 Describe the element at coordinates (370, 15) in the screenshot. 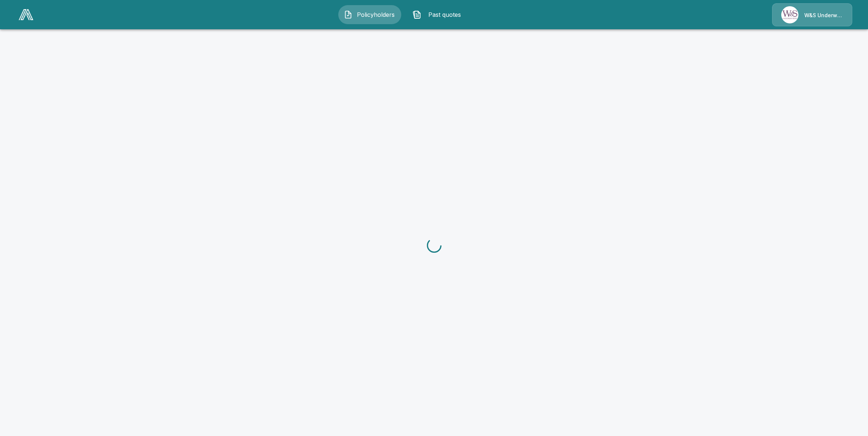

I see `a: Policyholders IconPolicyholders` at that location.